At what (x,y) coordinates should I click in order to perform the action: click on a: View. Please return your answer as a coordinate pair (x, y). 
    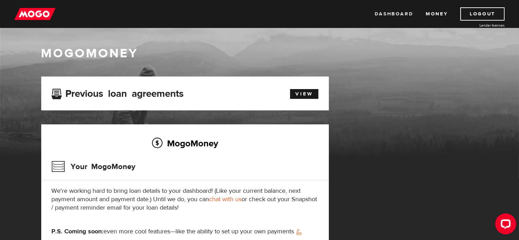
    Looking at the image, I should click on (304, 94).